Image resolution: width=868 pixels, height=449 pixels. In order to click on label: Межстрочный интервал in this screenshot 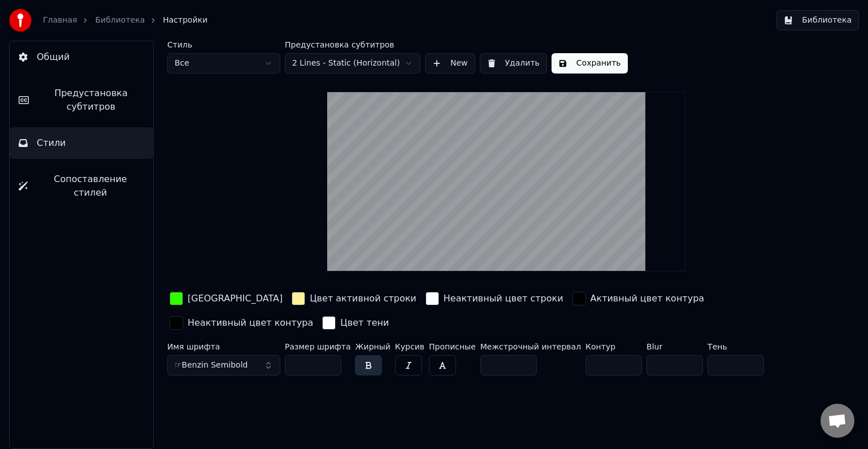, I will do `click(530, 346)`.